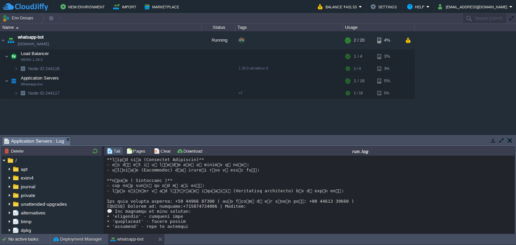 This screenshot has height=245, width=516. What do you see at coordinates (26, 222) in the screenshot?
I see `a: btmp` at bounding box center [26, 222].